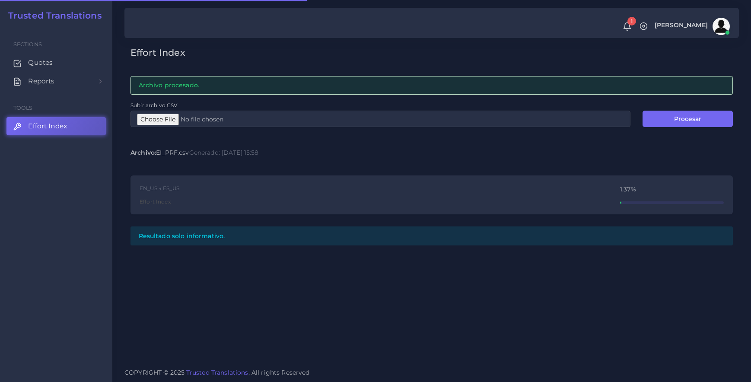 This screenshot has width=751, height=382. I want to click on div: Resultado solo informativo., so click(432, 235).